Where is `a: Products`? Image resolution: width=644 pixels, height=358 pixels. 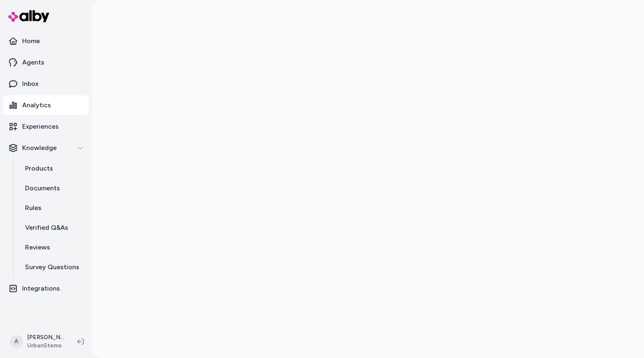 a: Products is located at coordinates (53, 168).